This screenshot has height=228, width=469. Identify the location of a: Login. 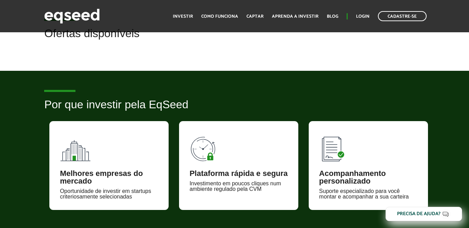
(363, 16).